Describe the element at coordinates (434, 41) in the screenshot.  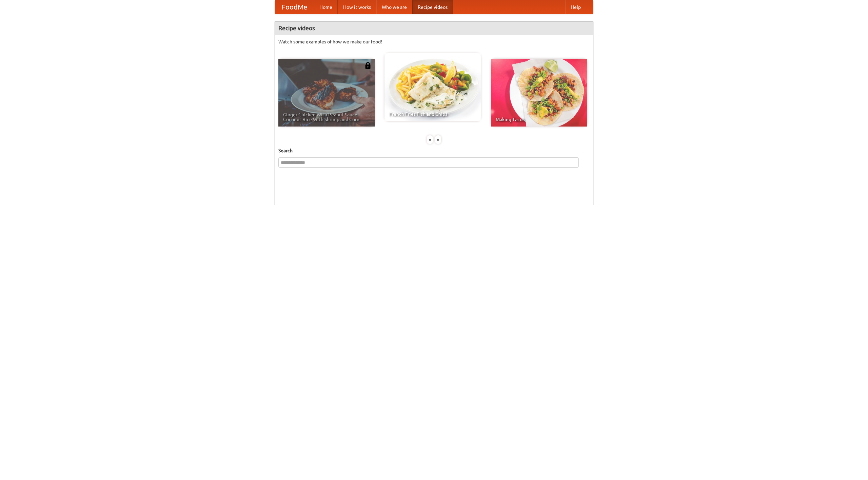
I see `p: Watch some examples of how we make our food!` at that location.